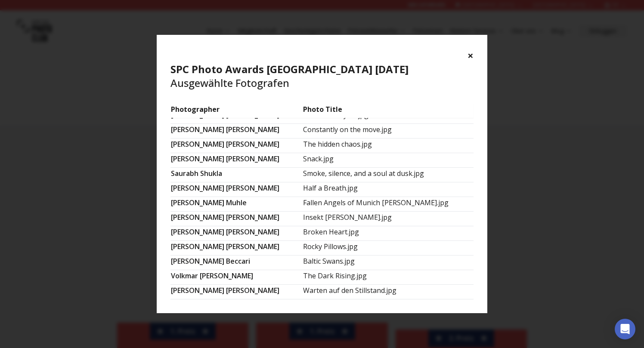  Describe the element at coordinates (388, 277) in the screenshot. I see `td: The Dark Rising.jpg` at that location.